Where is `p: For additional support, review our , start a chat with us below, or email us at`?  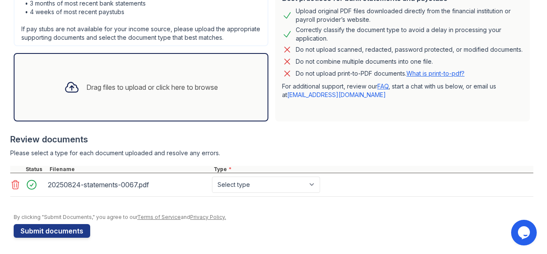 p: For additional support, review our , start a chat with us below, or email us at is located at coordinates (403, 91).